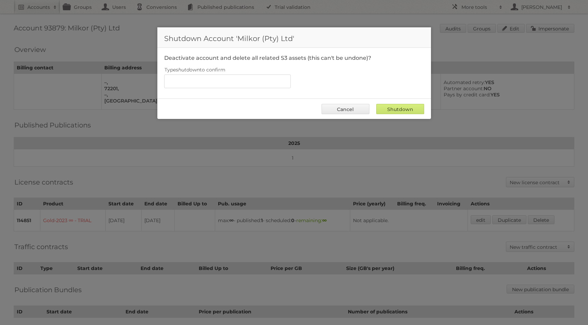 The width and height of the screenshot is (588, 325). What do you see at coordinates (345, 109) in the screenshot?
I see `a: Cancel` at bounding box center [345, 109].